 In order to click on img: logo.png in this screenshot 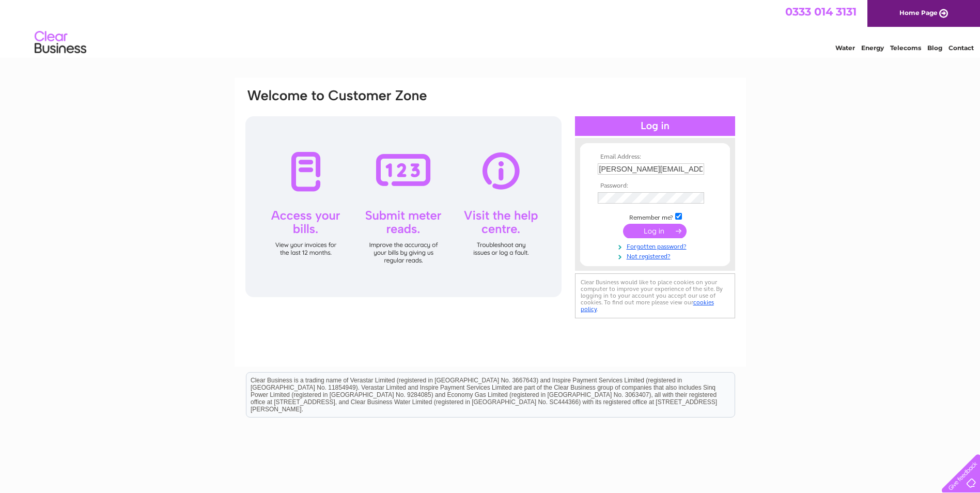, I will do `click(60, 42)`.